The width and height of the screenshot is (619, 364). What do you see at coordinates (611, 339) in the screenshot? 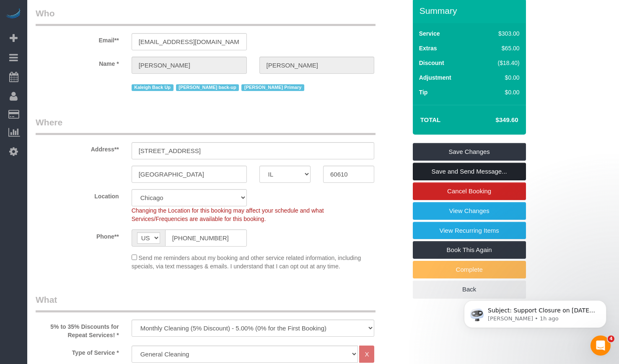
I see `span: 4` at bounding box center [611, 339].